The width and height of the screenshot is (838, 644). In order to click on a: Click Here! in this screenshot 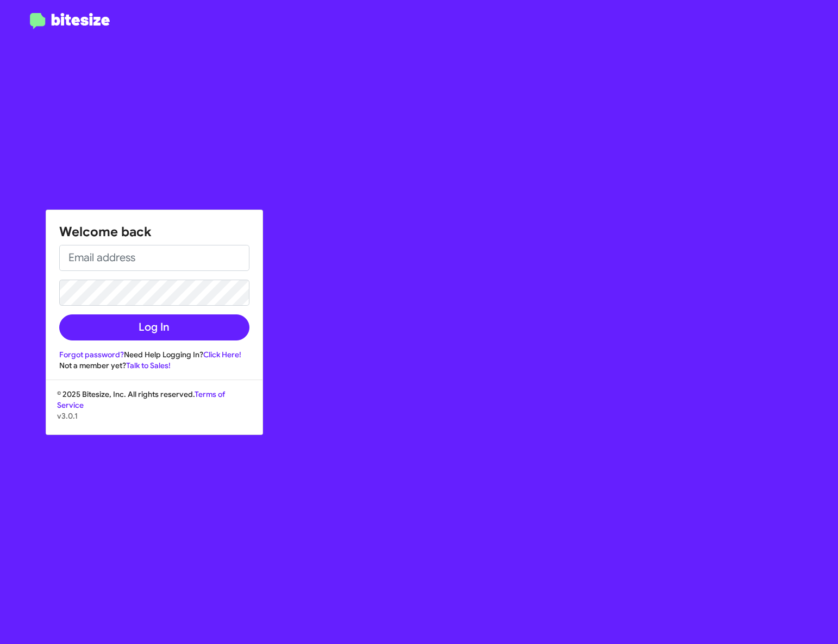, I will do `click(222, 354)`.